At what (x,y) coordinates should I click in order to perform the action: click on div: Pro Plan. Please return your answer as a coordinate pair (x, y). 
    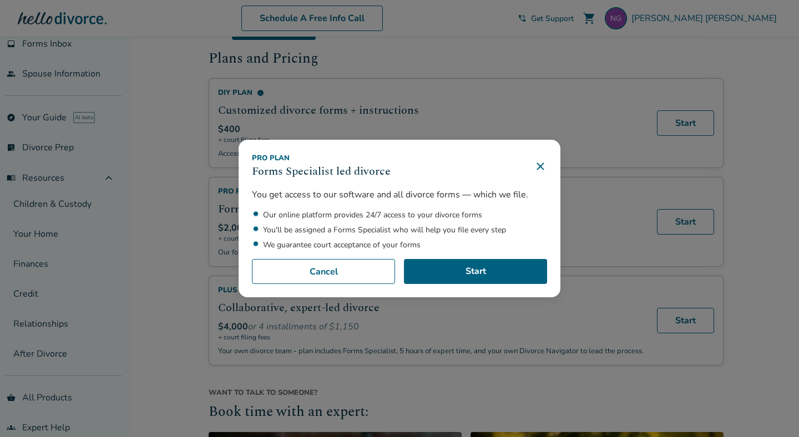
    Looking at the image, I should click on (321, 158).